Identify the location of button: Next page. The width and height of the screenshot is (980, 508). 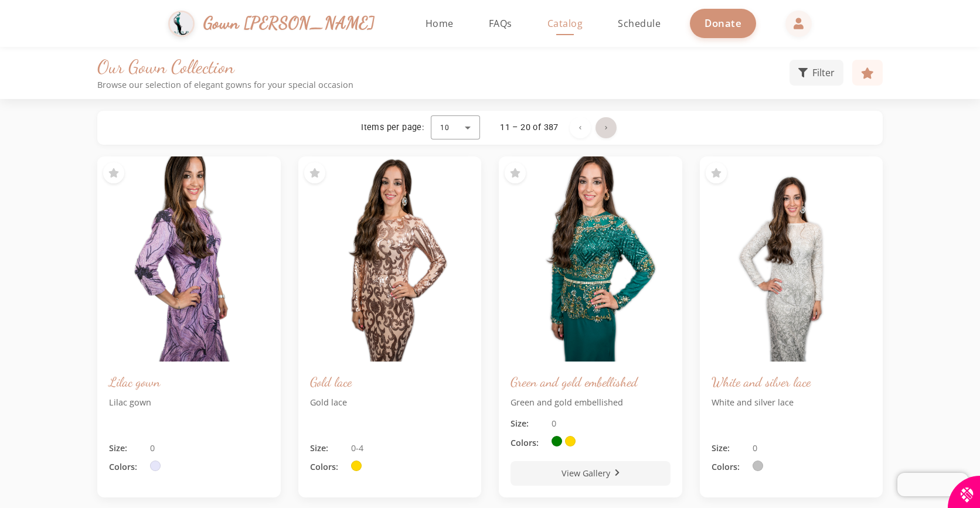
(606, 128).